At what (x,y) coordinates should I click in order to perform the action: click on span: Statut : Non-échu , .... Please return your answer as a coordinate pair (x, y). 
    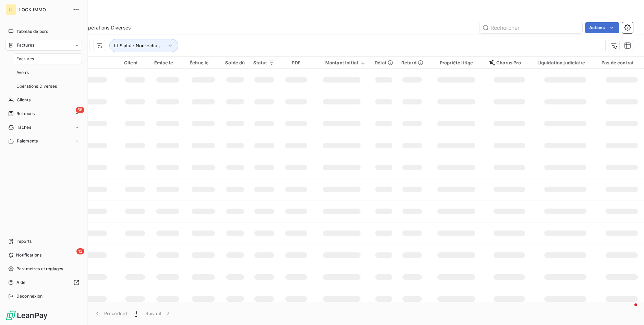
    Looking at the image, I should click on (143, 45).